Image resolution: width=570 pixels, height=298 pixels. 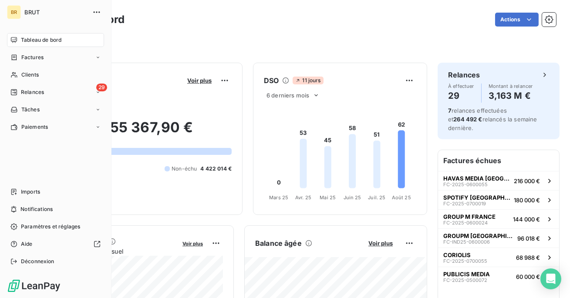 What do you see at coordinates (527, 181) in the screenshot?
I see `span: 216 000 €` at bounding box center [527, 181].